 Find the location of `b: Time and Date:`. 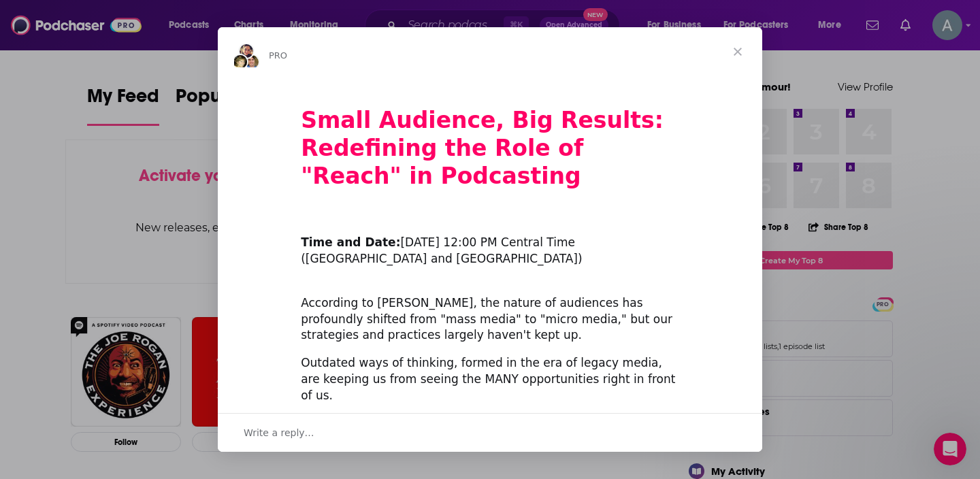

b: Time and Date: is located at coordinates (351, 242).